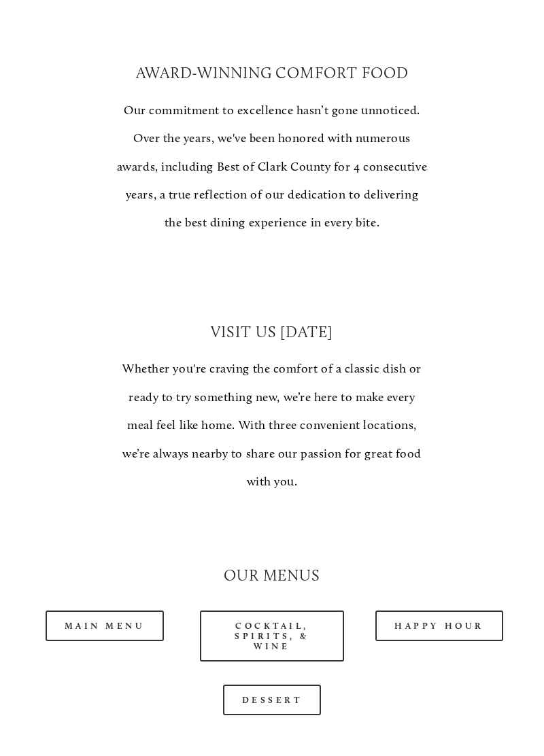 The width and height of the screenshot is (544, 756). I want to click on a: Happy Hour, so click(439, 625).